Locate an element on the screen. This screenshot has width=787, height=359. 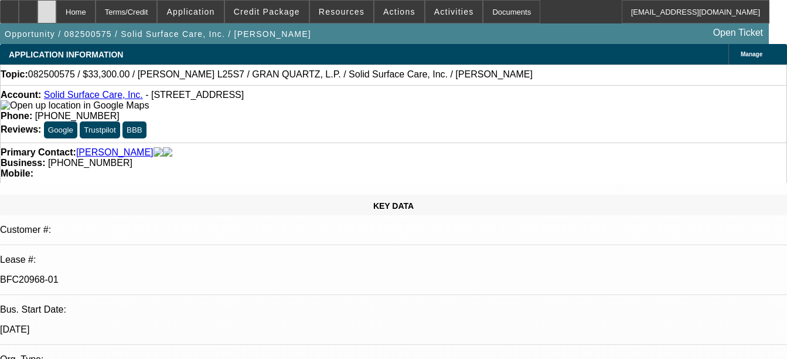
strong: Account: is located at coordinates (21, 94).